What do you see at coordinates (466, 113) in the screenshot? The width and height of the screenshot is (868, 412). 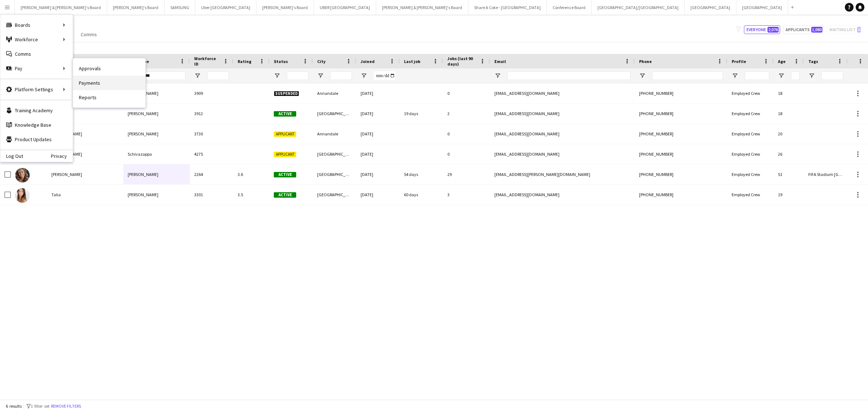 I see `div: 2` at bounding box center [466, 113].